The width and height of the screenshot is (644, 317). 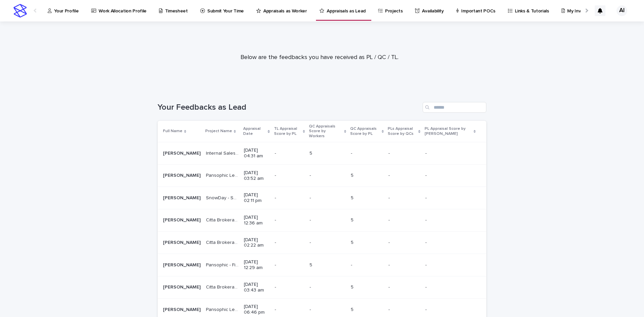 What do you see at coordinates (223, 219) in the screenshot?
I see `p: Citta Brokerage - DOEN Import Input` at bounding box center [223, 219].